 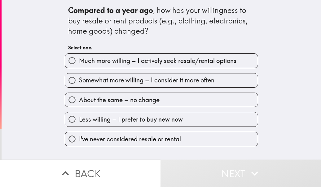 What do you see at coordinates (130, 140) in the screenshot?
I see `span: I've never considered resale or rental` at bounding box center [130, 140].